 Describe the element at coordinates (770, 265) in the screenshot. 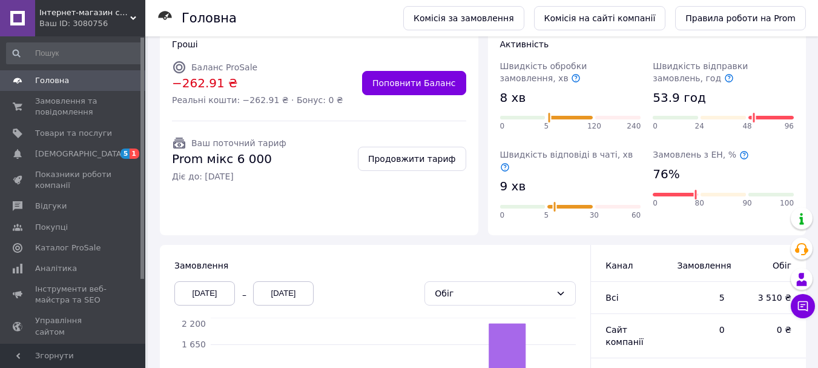

I see `span: Обіг` at that location.